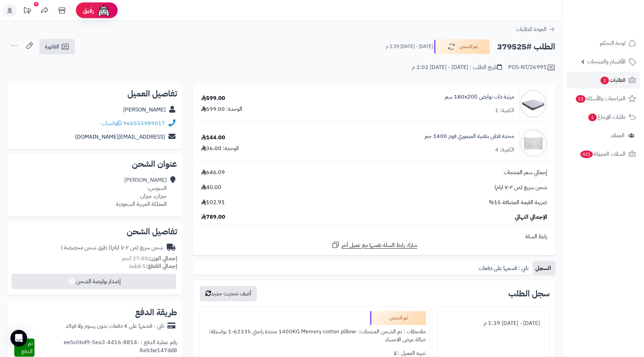  I want to click on h3: سجل الطلب, so click(529, 293).